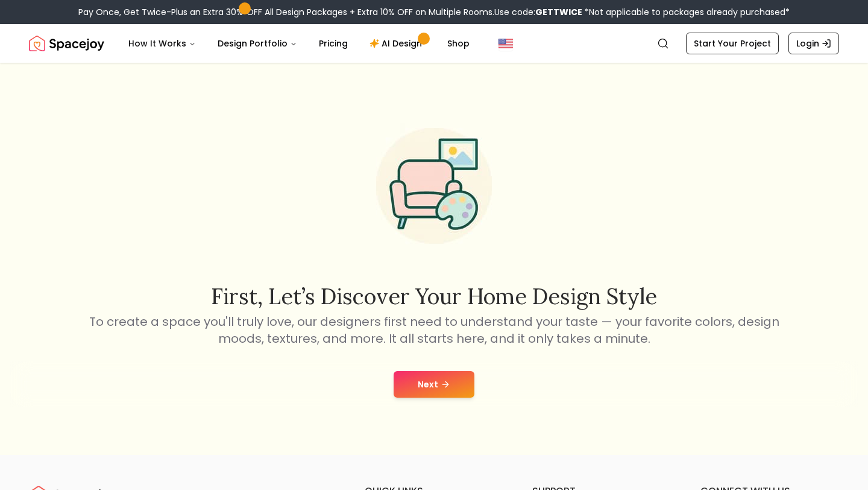 The width and height of the screenshot is (868, 490). Describe the element at coordinates (434, 329) in the screenshot. I see `p: To create a space you'll truly love, our designers first need to understand your taste — your fav...` at that location.